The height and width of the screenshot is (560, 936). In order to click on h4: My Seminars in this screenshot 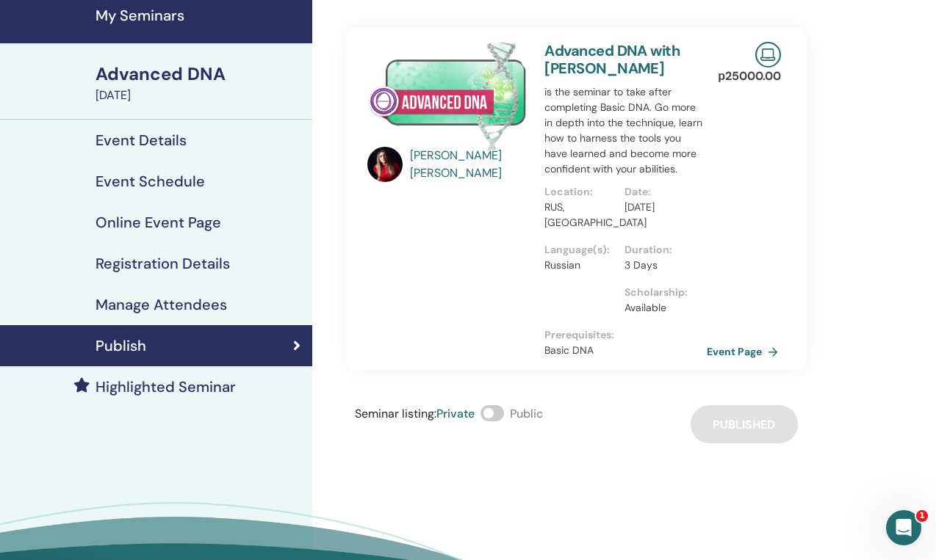, I will do `click(199, 15)`.